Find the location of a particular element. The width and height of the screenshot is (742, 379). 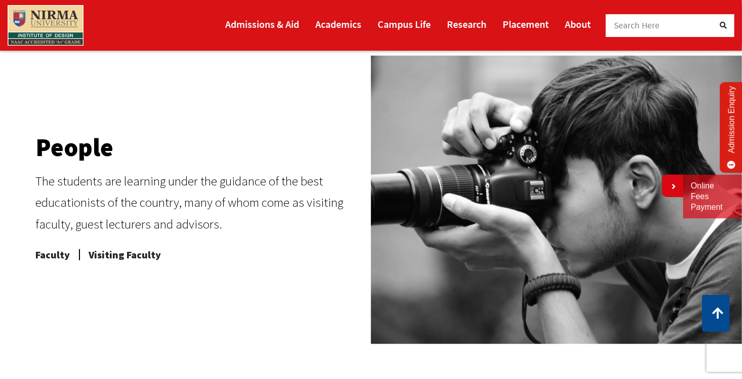

span: Visiting Faculty is located at coordinates (125, 255).